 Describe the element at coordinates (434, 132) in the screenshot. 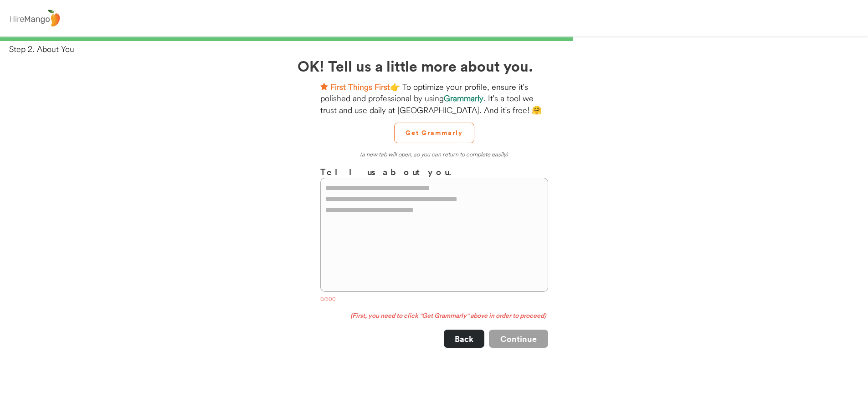

I see `button: Get Grammarly` at that location.